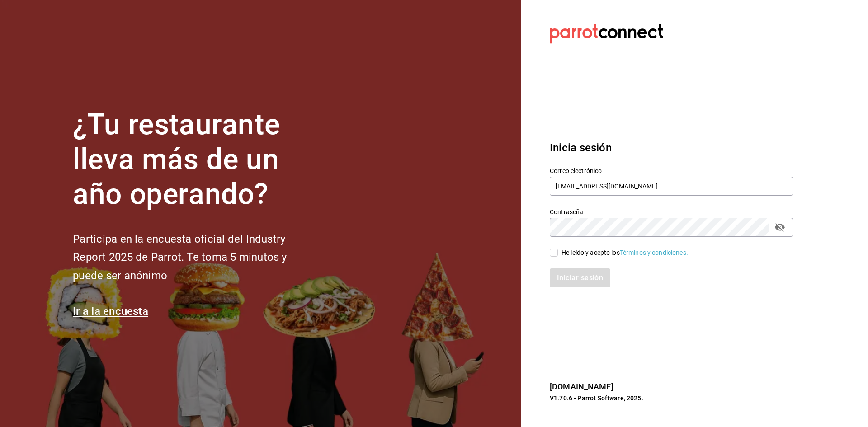  What do you see at coordinates (671, 212) in the screenshot?
I see `label: Contraseña` at bounding box center [671, 212].